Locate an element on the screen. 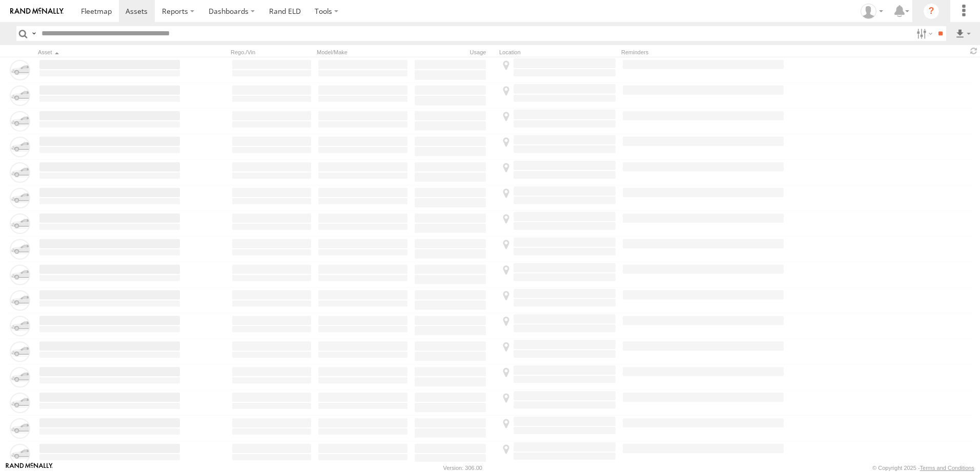 Image resolution: width=980 pixels, height=473 pixels. div: © Copyright 2025 - is located at coordinates (923, 468).